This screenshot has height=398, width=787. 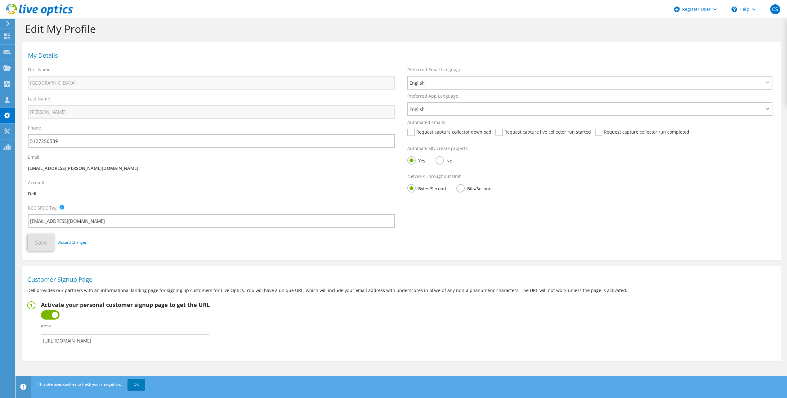 What do you see at coordinates (39, 99) in the screenshot?
I see `label: Last Name` at bounding box center [39, 99].